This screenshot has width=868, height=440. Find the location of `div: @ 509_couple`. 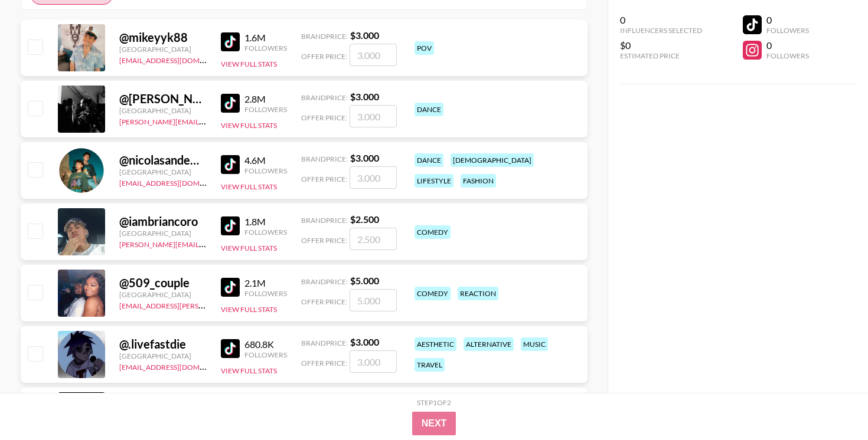

div: @ 509_couple is located at coordinates (163, 282).